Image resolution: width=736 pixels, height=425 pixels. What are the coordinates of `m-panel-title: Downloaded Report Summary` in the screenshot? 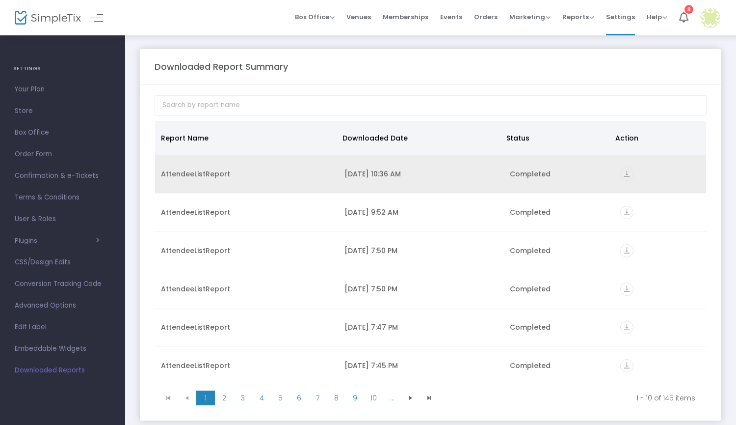 It's located at (221, 66).